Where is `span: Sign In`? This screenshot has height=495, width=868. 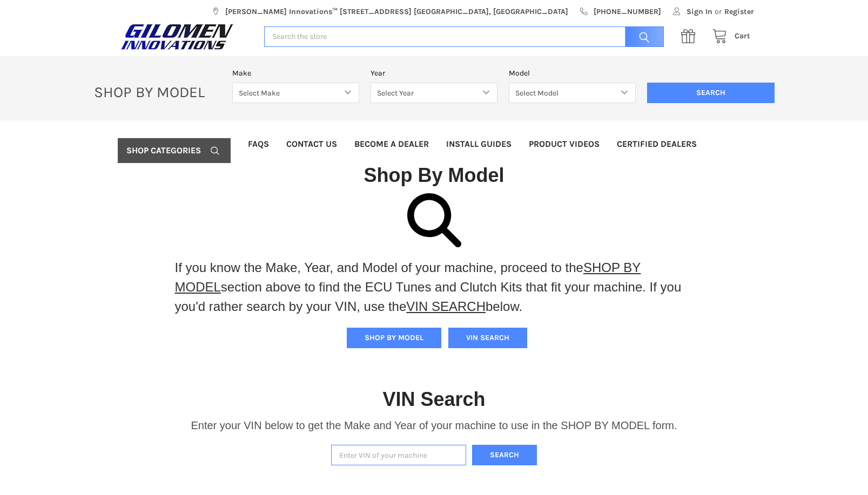 span: Sign In is located at coordinates (699, 11).